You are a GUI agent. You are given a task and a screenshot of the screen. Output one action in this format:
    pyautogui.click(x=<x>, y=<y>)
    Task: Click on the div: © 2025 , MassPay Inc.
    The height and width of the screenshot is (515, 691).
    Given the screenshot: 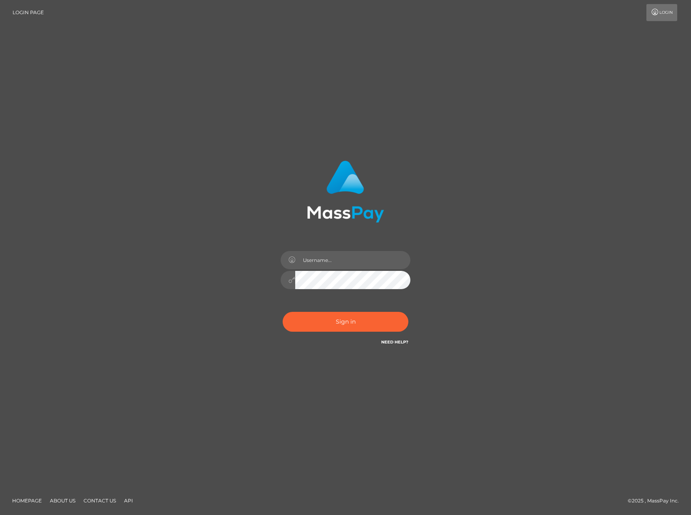 What is the action you would take?
    pyautogui.click(x=656, y=501)
    